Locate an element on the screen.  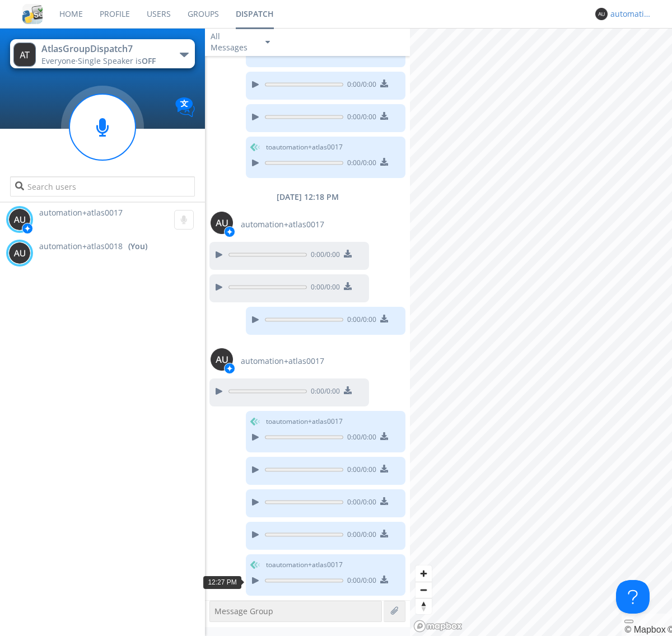
img: cddb5a64eb264b2086981ab96f4c1ba7 is located at coordinates (32, 14).